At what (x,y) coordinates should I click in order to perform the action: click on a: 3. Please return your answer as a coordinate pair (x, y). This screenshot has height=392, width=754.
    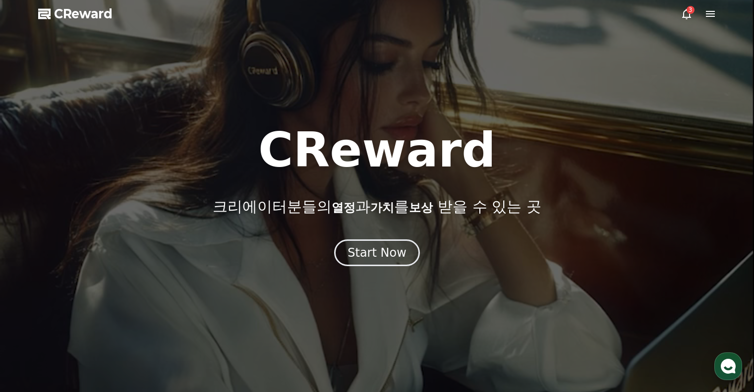
    Looking at the image, I should click on (686, 14).